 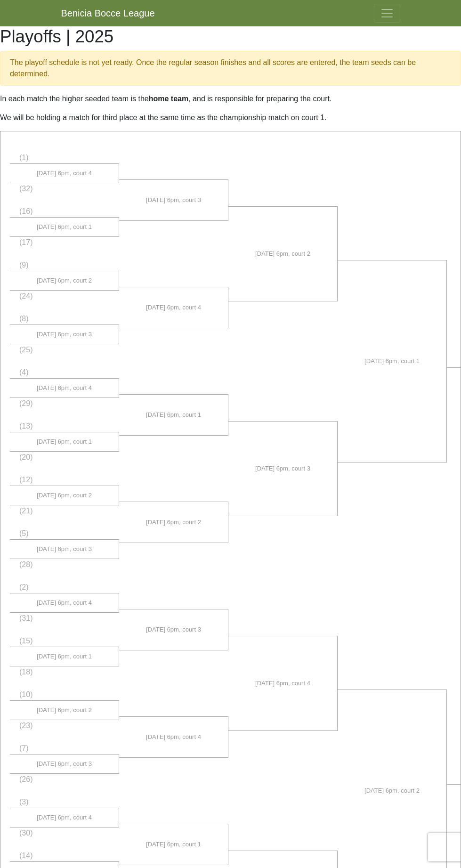 What do you see at coordinates (26, 856) in the screenshot?
I see `span: (14)` at bounding box center [26, 856].